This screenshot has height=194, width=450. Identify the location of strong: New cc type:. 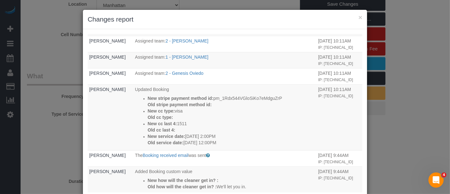
(161, 111).